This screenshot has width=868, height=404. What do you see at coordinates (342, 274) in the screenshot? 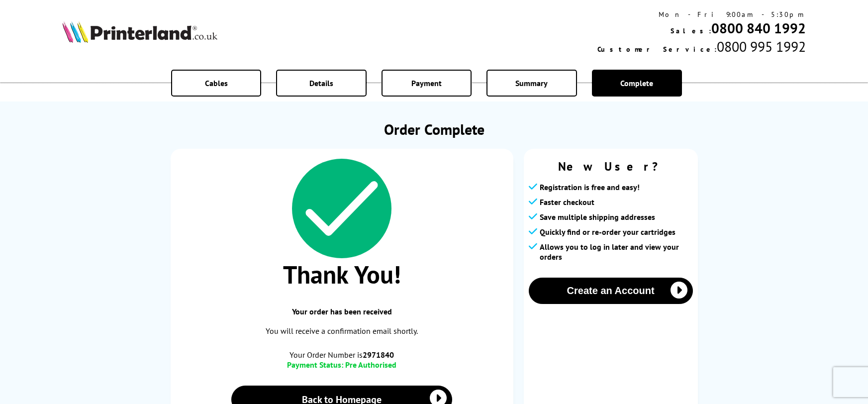
I see `span: Thank You!` at bounding box center [342, 274].